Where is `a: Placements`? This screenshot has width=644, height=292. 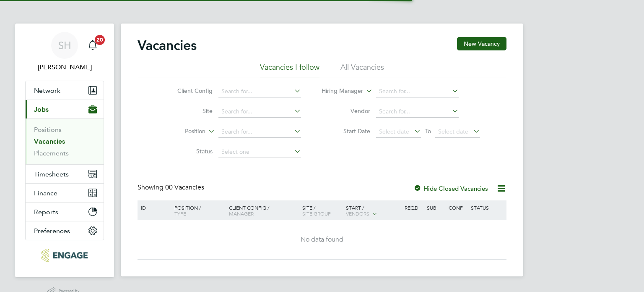
a: Placements is located at coordinates (51, 153).